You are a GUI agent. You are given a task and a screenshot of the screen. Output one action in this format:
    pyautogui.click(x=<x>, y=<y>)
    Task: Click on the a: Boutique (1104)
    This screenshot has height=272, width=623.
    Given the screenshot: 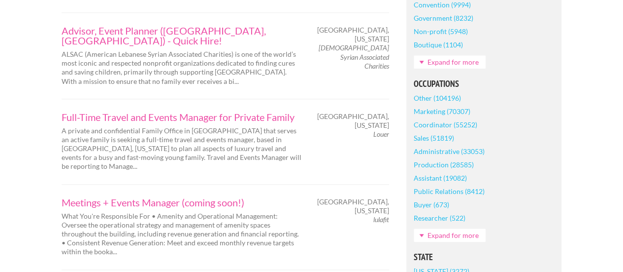 What is the action you would take?
    pyautogui.click(x=439, y=44)
    